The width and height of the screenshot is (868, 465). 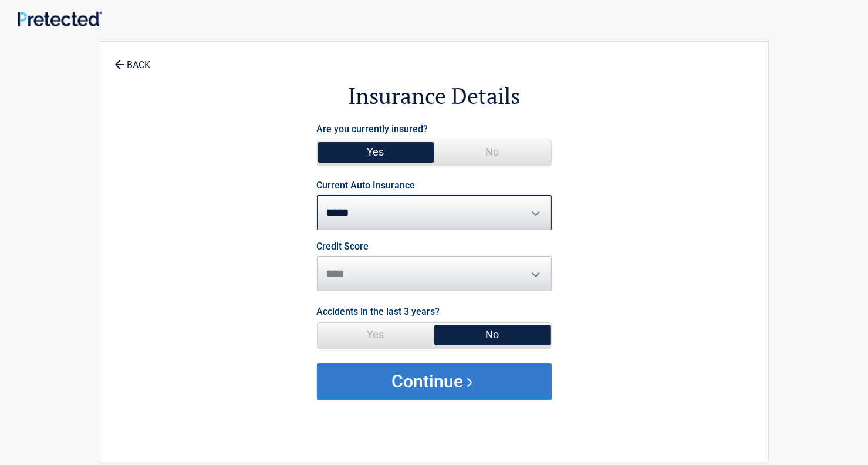 I want to click on label: Accidents in the last 3 years?, so click(x=379, y=311).